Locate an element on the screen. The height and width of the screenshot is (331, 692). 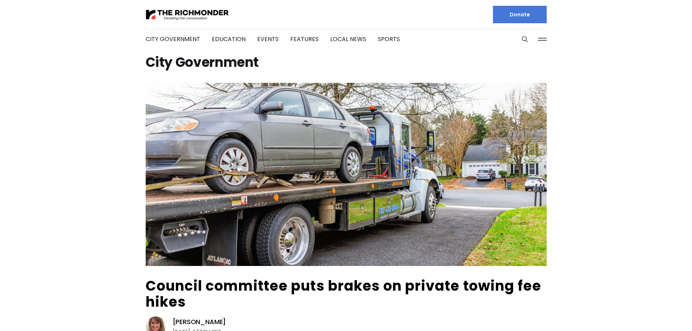
button: Search this site is located at coordinates (525, 39).